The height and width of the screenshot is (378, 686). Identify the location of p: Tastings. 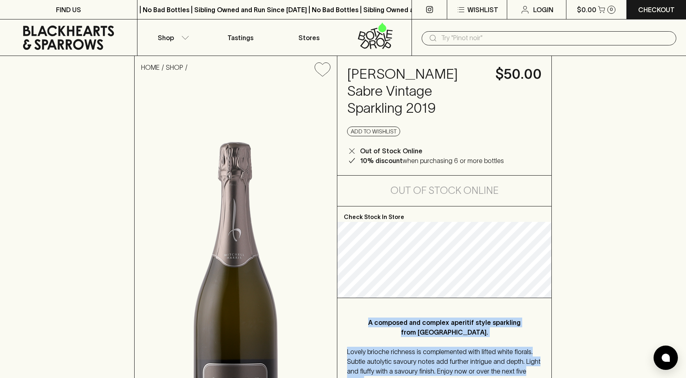
(240, 38).